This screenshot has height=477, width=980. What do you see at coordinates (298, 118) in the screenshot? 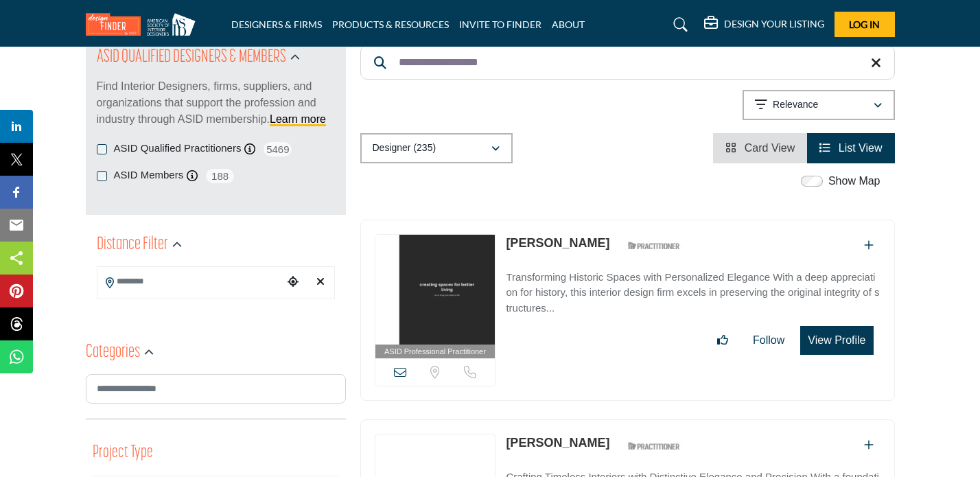
I see `a: Learn more` at bounding box center [298, 118].